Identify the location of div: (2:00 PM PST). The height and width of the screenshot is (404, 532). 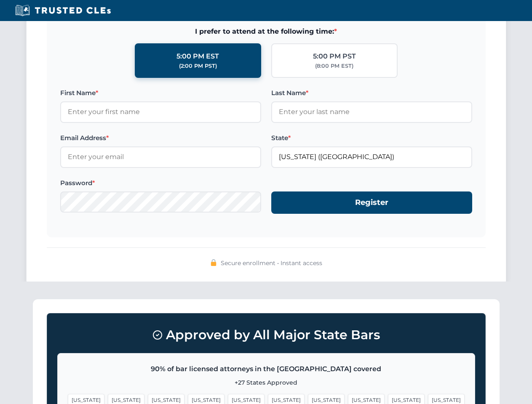
(198, 66).